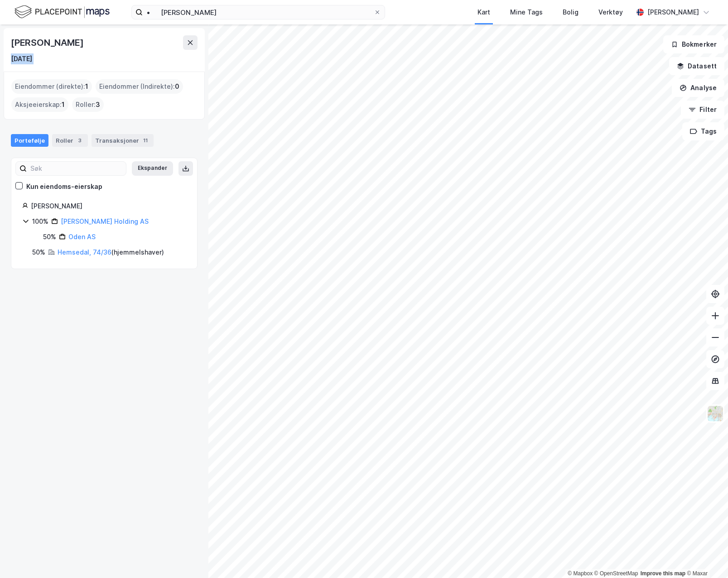 The width and height of the screenshot is (728, 578). What do you see at coordinates (146, 141) in the screenshot?
I see `div: 11` at bounding box center [146, 141].